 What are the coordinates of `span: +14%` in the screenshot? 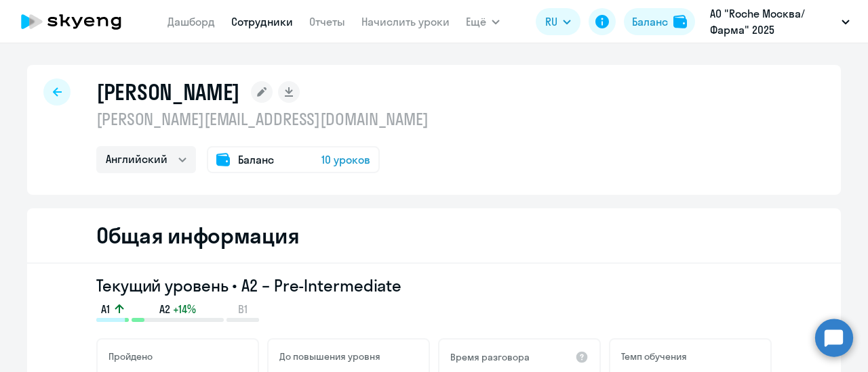 It's located at (185, 310).